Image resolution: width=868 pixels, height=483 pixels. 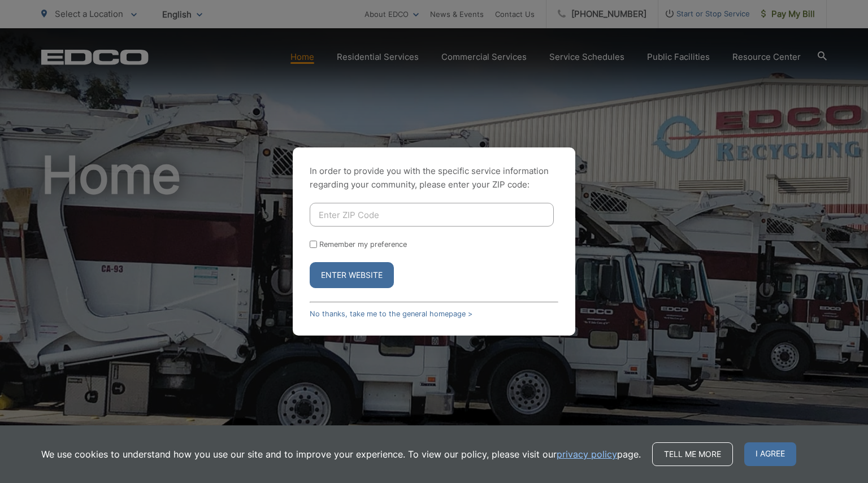 I want to click on span: I agree, so click(x=770, y=454).